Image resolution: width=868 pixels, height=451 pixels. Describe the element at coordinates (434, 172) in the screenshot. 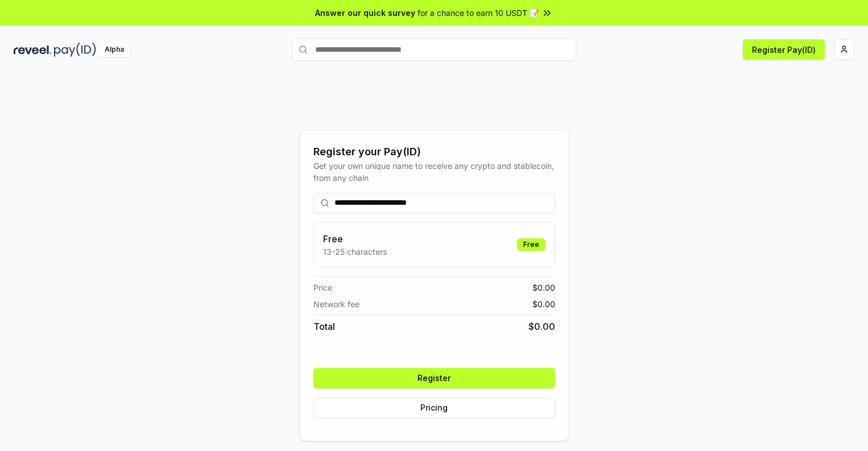

I see `div: Get your own unique name to receive any crypto and stablecoin, from any chain` at that location.